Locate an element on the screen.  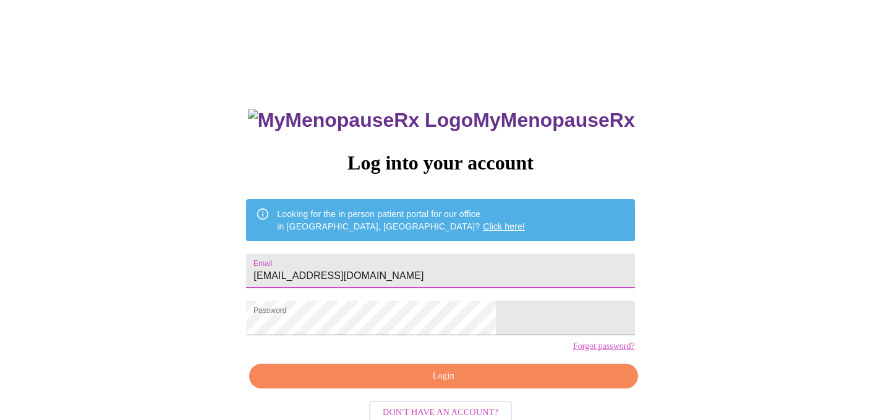
a: Don't have an account? is located at coordinates (440, 411).